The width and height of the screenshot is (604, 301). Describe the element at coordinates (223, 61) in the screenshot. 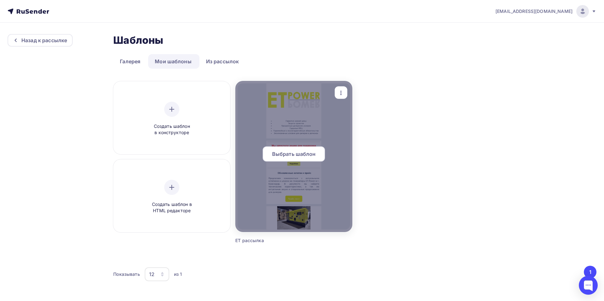

I see `a: Из рассылок` at that location.